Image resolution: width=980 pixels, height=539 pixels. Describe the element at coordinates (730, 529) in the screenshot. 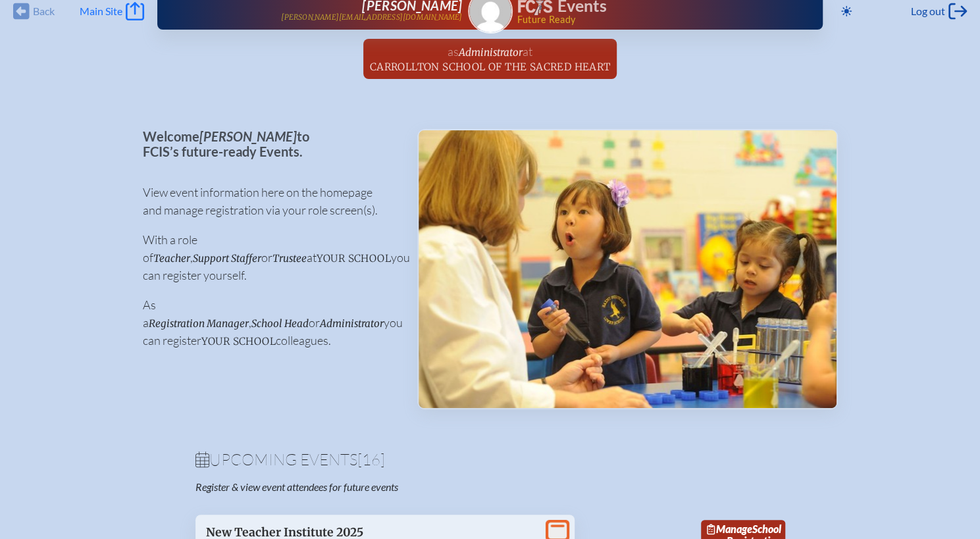

I see `span: Manage` at that location.